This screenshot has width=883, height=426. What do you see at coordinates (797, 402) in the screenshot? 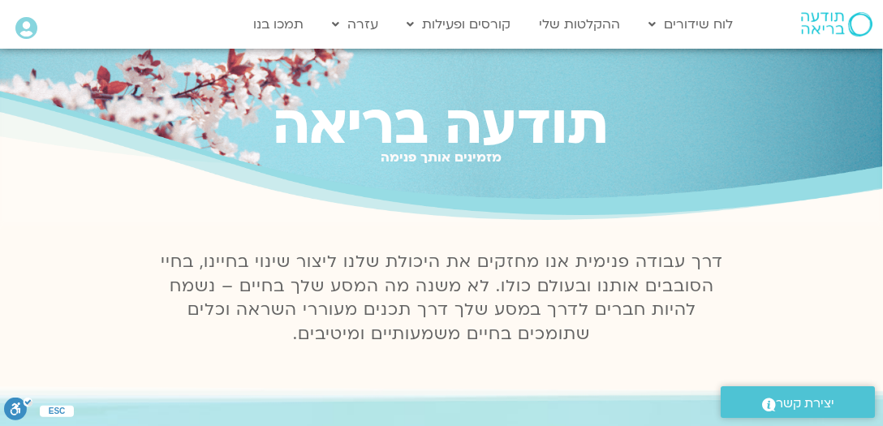
I see `a: יצירת קשר` at bounding box center [797, 402].